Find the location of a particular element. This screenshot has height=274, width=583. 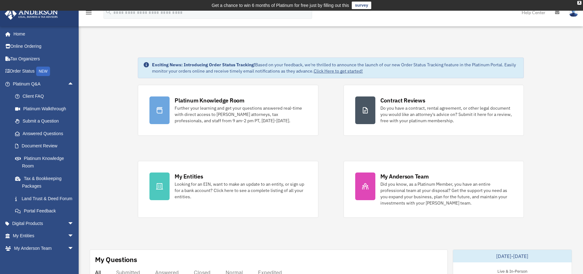

div: close is located at coordinates (579, 3).